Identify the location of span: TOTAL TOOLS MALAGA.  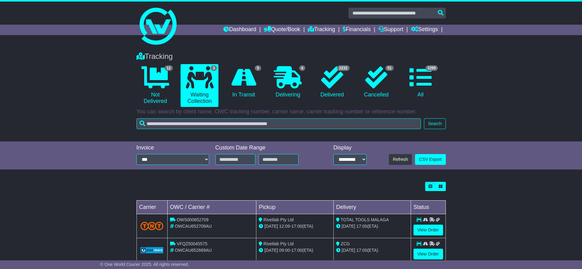
(365, 220).